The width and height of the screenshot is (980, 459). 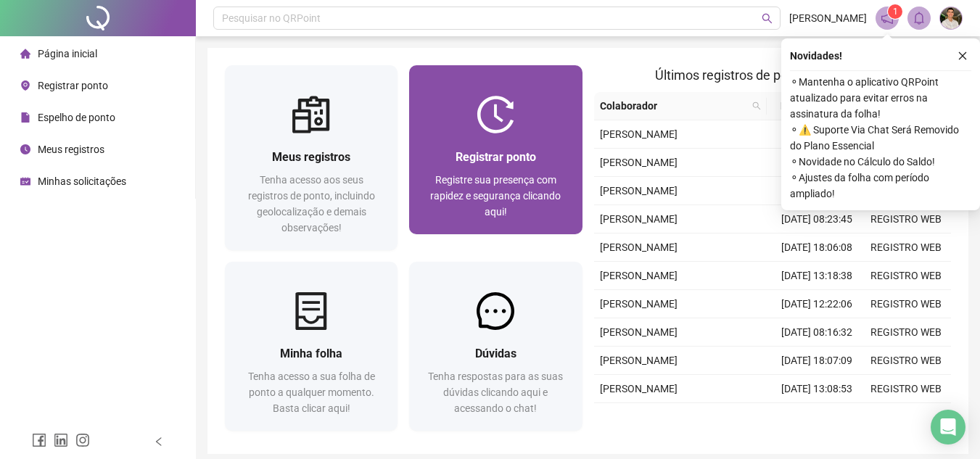 What do you see at coordinates (82, 440) in the screenshot?
I see `span: instagram` at bounding box center [82, 440].